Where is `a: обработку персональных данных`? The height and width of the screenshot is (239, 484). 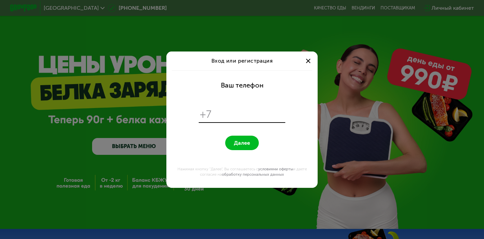 a: обработку персональных данных is located at coordinates (253, 174).